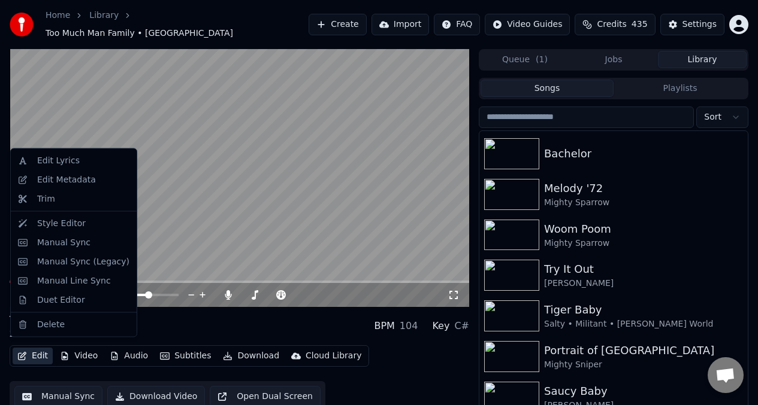 The width and height of the screenshot is (758, 405). I want to click on button: Settings, so click(692, 25).